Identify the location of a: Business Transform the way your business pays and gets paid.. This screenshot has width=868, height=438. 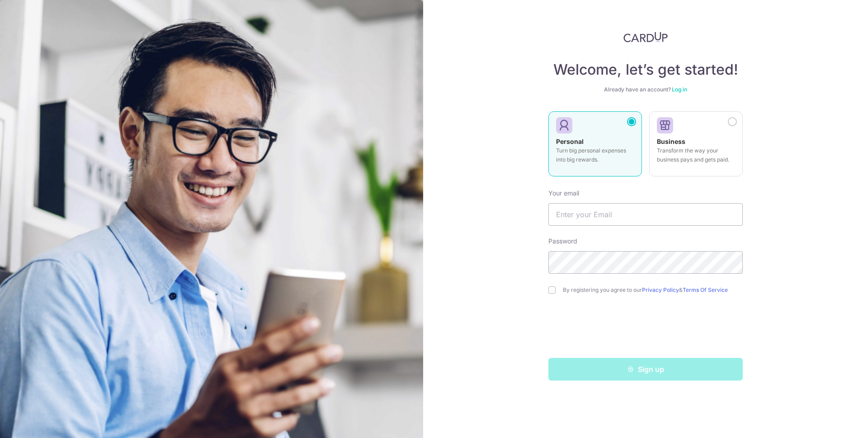
(696, 146).